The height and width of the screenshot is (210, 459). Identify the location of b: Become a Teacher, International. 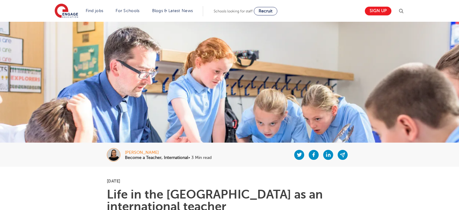
(157, 157).